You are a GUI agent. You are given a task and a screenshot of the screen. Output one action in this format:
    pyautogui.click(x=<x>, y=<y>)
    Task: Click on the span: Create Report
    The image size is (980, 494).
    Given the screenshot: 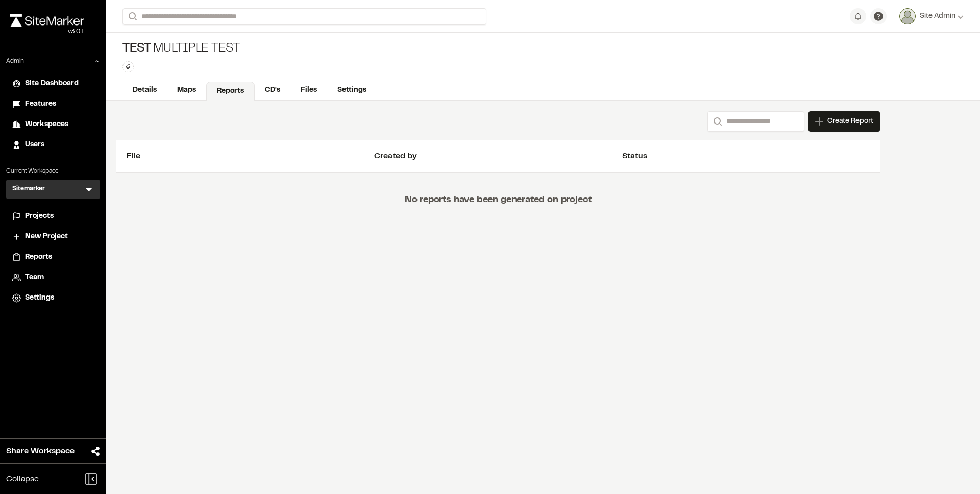 What is the action you would take?
    pyautogui.click(x=850, y=121)
    